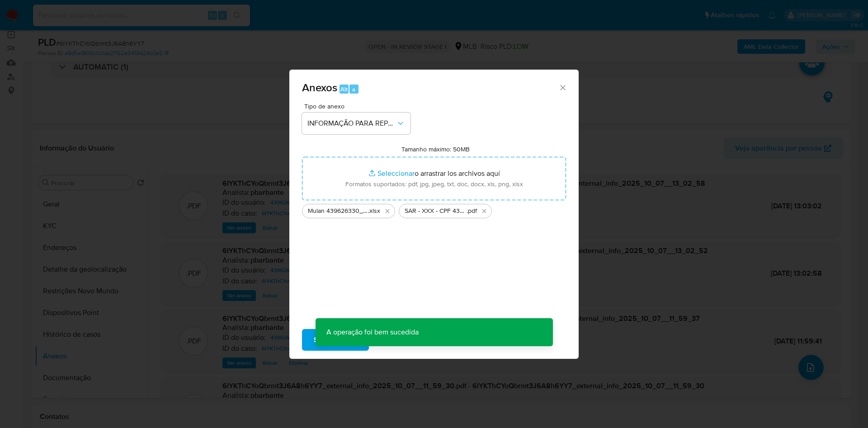 This screenshot has width=868, height=428. Describe the element at coordinates (372, 332) in the screenshot. I see `p: A operação foi bem sucedida` at that location.